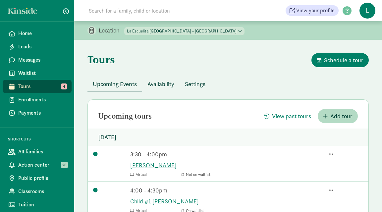 The image size is (382, 212). Describe the element at coordinates (37, 60) in the screenshot. I see `a: Messages` at that location.